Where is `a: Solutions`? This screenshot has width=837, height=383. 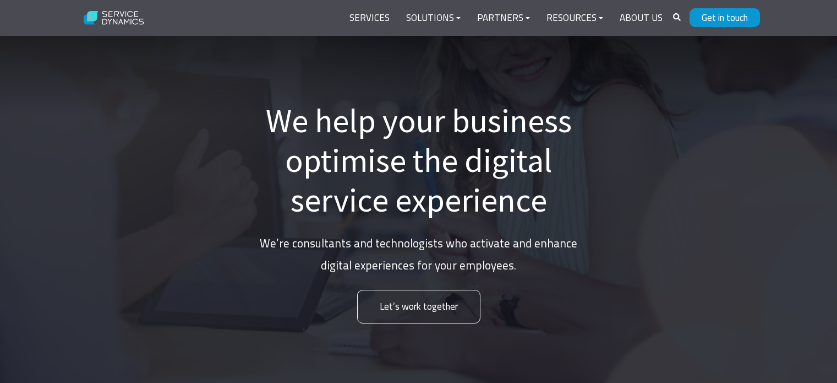 a: Solutions is located at coordinates (433, 18).